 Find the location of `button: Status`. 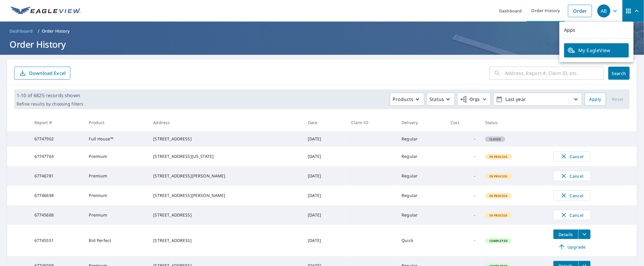

button: Status is located at coordinates (441, 99).